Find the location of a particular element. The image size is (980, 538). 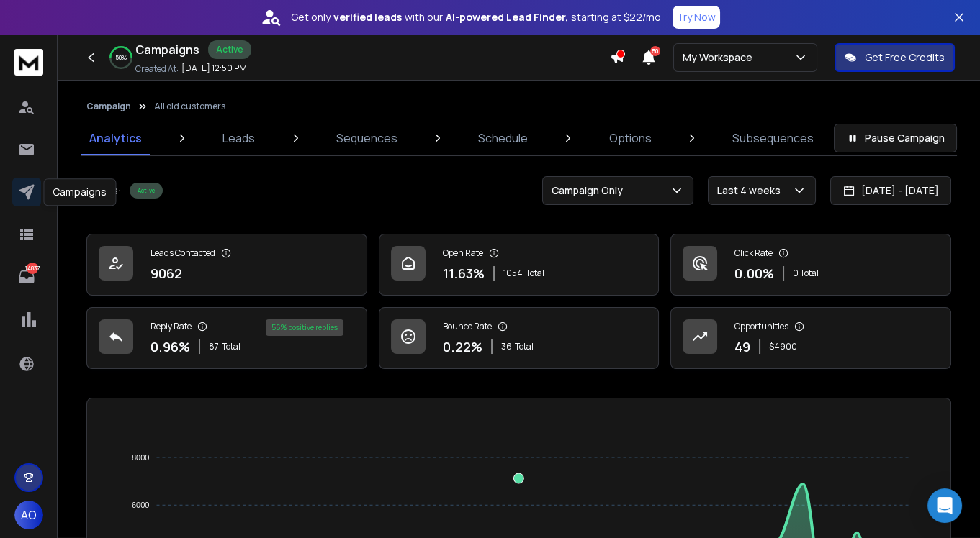

span: 87 is located at coordinates (214, 347).